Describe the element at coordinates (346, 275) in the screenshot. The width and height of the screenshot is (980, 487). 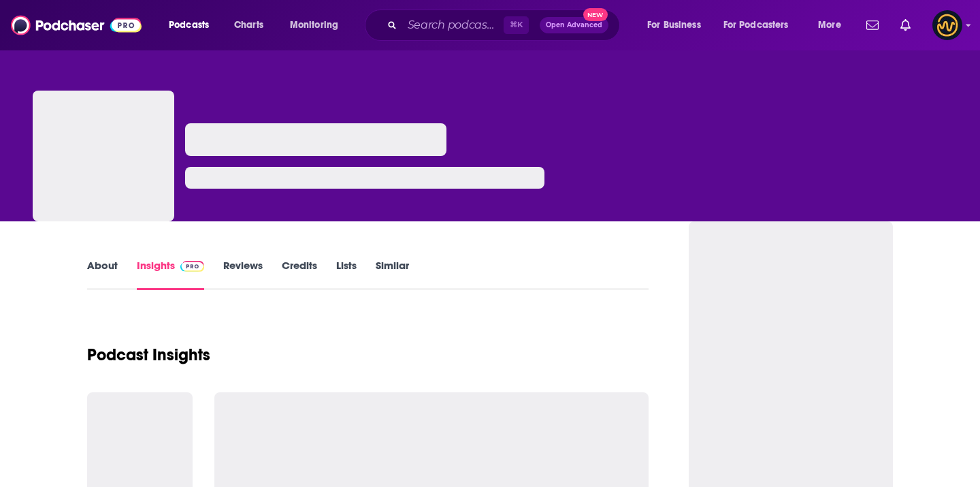
I see `a: Lists` at that location.